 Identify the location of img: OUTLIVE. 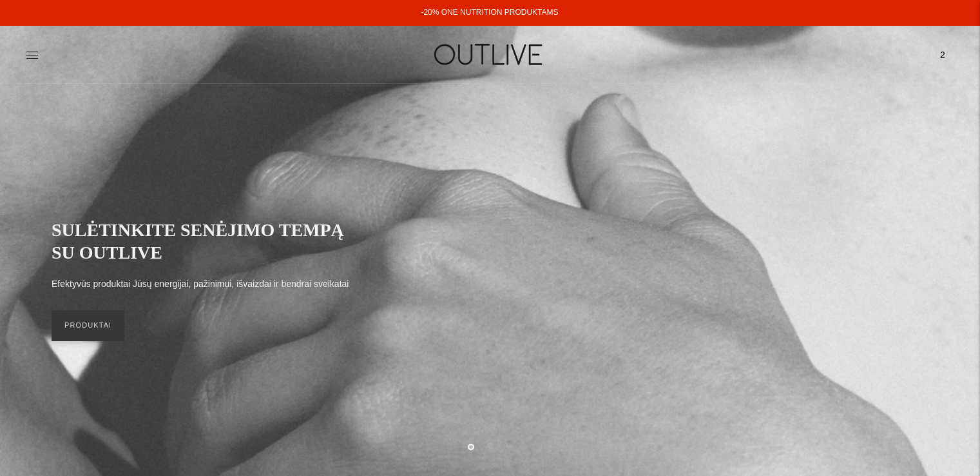
(490, 54).